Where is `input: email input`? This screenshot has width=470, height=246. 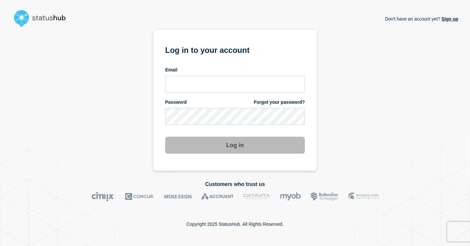
input: email input is located at coordinates (235, 84).